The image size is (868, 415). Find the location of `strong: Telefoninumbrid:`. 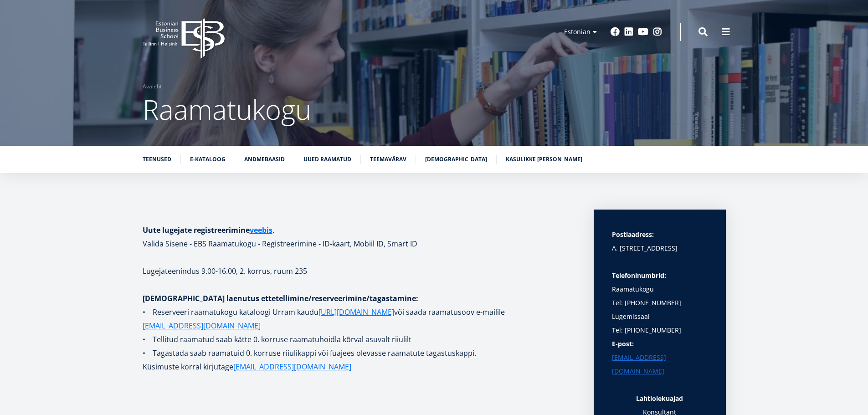

strong: Telefoninumbrid: is located at coordinates (639, 275).